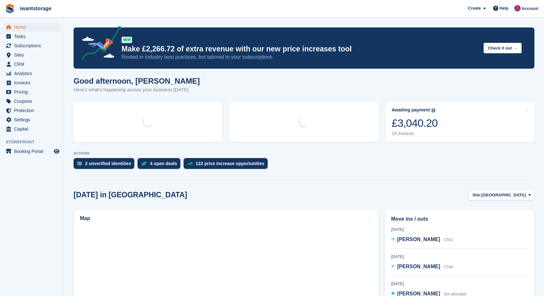 This screenshot has width=544, height=296. Describe the element at coordinates (504, 8) in the screenshot. I see `span: Help` at that location.